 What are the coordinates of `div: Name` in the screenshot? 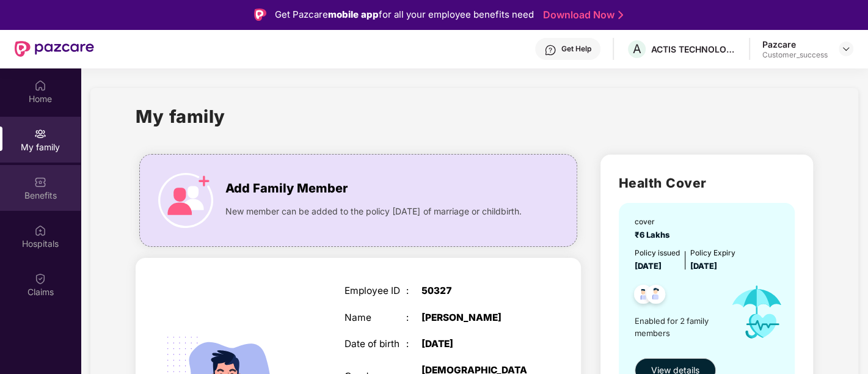 It's located at (374, 317).